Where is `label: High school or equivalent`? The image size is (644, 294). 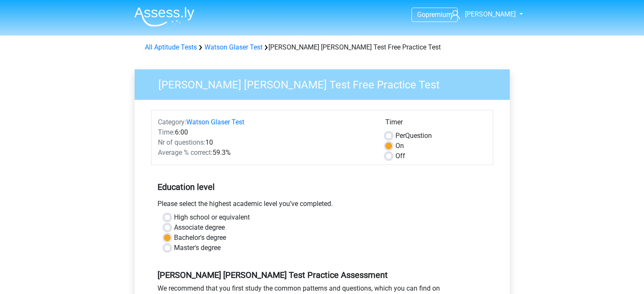
label: High school or equivalent is located at coordinates (212, 218).